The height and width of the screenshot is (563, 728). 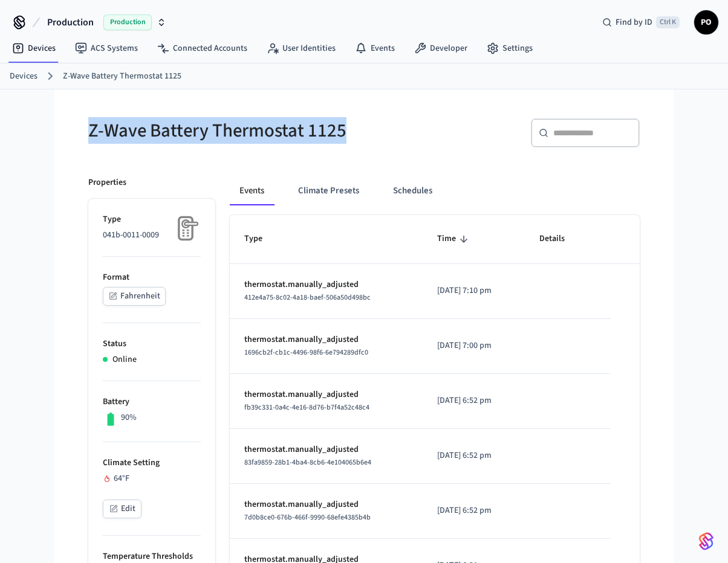 I want to click on p: 041b-0011-0009, so click(x=151, y=235).